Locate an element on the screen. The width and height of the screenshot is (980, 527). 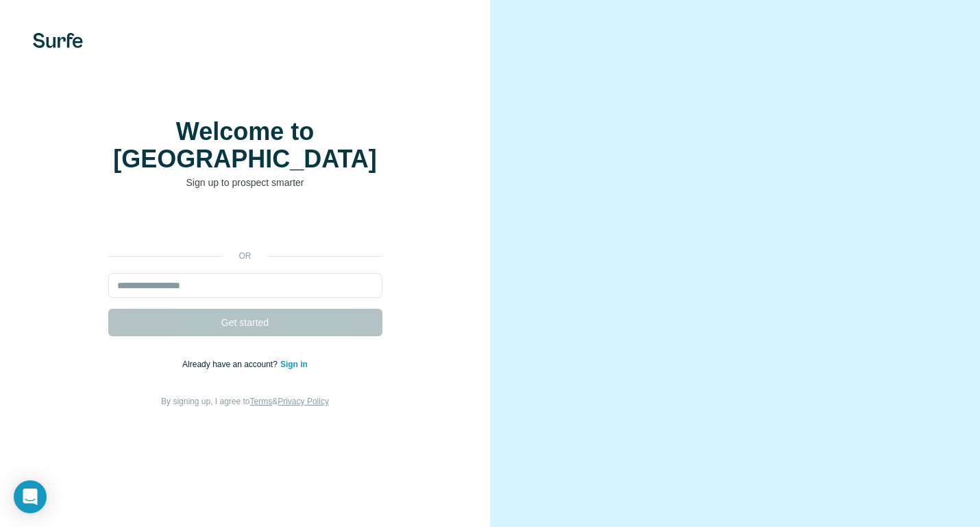
p: Sign up to prospect smarter is located at coordinates (245, 182).